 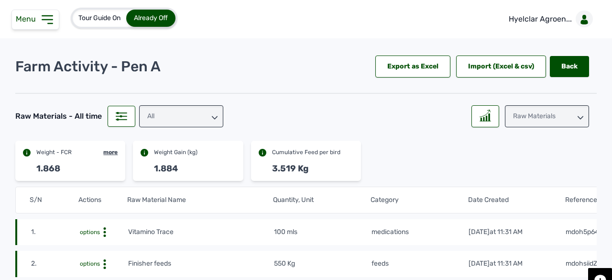 I want to click on div: 1.868, so click(x=48, y=168).